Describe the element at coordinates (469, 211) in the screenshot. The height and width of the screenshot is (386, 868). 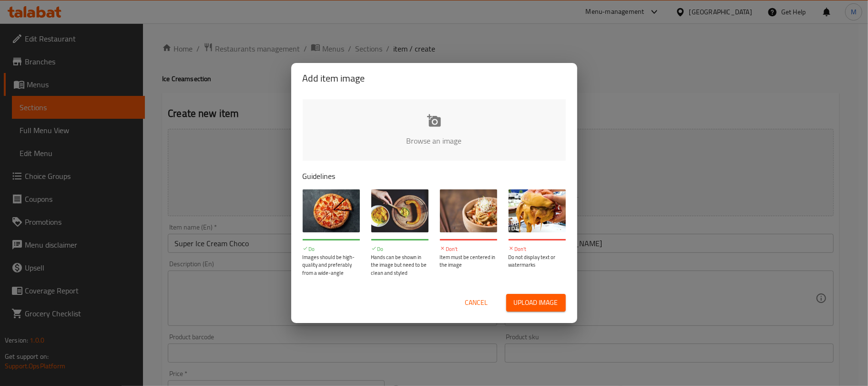
I see `img: guide-img-3@3x.jpg` at that location.